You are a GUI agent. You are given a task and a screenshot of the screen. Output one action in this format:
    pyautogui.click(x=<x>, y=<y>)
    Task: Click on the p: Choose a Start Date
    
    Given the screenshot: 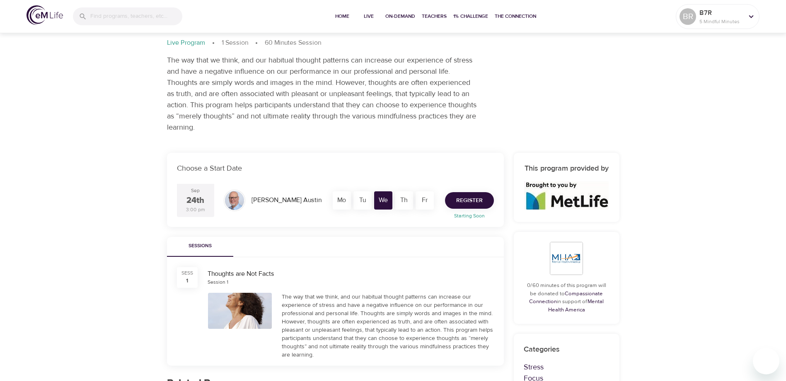 What is the action you would take?
    pyautogui.click(x=335, y=168)
    